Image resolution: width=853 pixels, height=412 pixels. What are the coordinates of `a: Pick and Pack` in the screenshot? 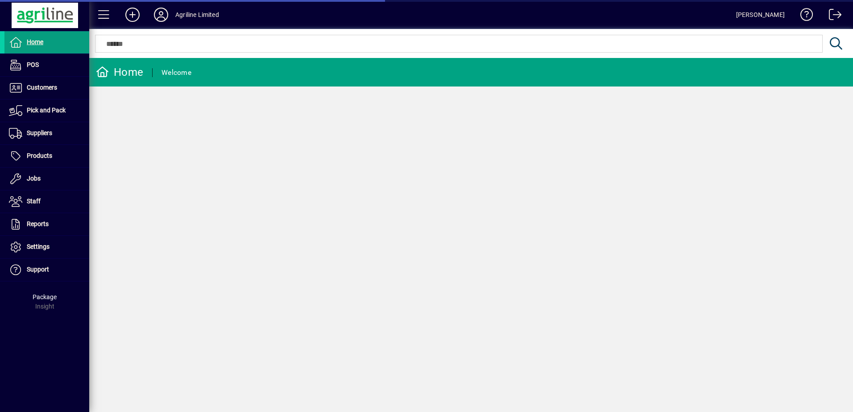 It's located at (47, 111).